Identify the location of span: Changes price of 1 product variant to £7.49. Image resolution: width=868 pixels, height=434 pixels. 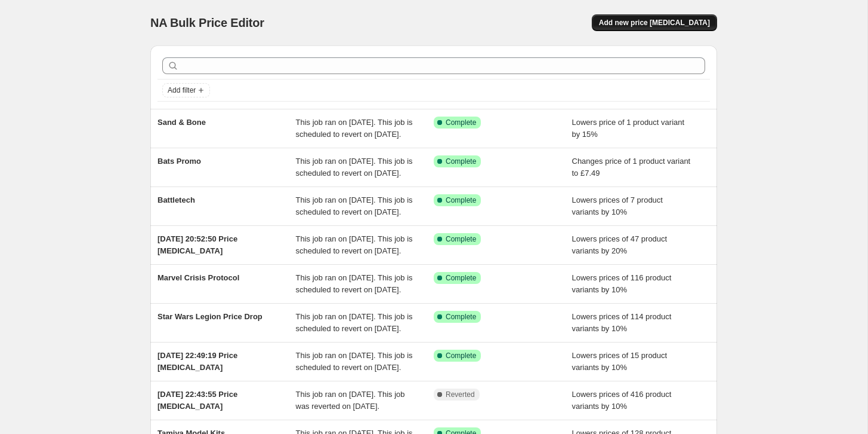
(631, 167).